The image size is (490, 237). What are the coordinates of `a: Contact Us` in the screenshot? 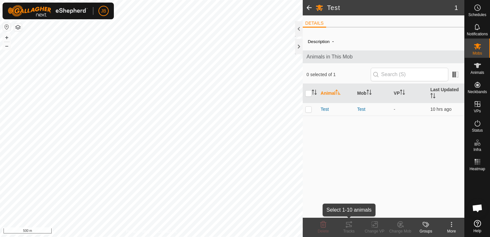 It's located at (167, 231).